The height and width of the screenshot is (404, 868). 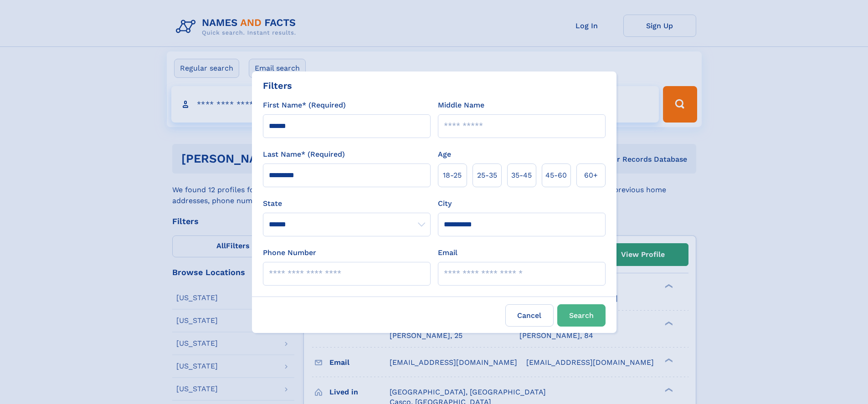 What do you see at coordinates (304, 155) in the screenshot?
I see `label: Last Name* (Required)` at bounding box center [304, 155].